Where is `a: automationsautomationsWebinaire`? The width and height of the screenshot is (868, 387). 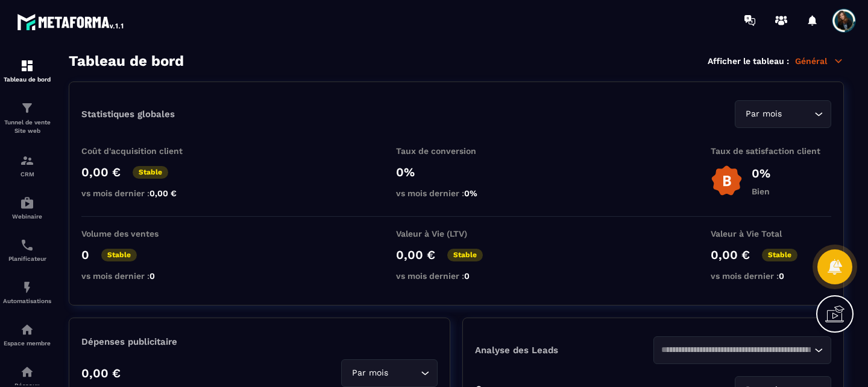 a: automationsautomationsWebinaire is located at coordinates (27, 208).